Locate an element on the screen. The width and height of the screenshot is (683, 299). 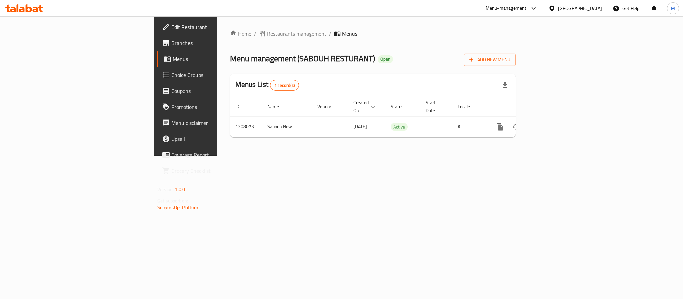
a: Grocery Checklist is located at coordinates (212, 171).